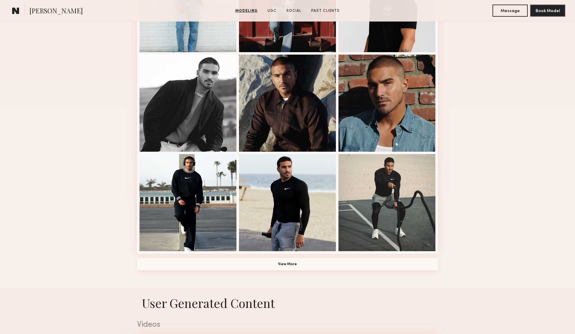 This screenshot has height=334, width=575. Describe the element at coordinates (548, 10) in the screenshot. I see `a: Book Model` at that location.